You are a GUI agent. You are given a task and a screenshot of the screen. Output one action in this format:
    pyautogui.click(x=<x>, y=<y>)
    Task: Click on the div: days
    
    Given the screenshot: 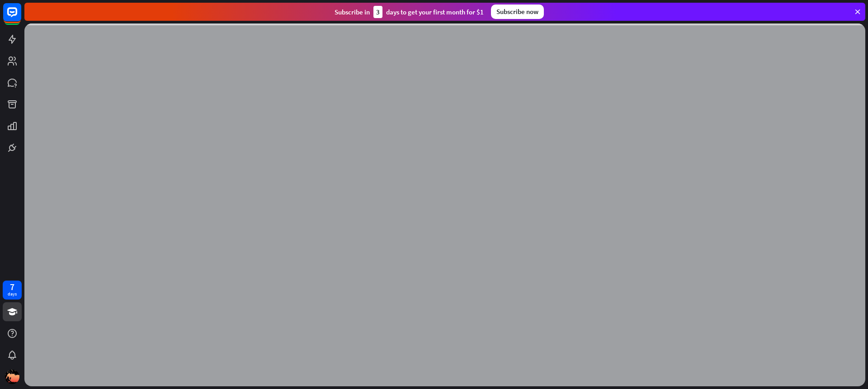 What is the action you would take?
    pyautogui.click(x=12, y=294)
    